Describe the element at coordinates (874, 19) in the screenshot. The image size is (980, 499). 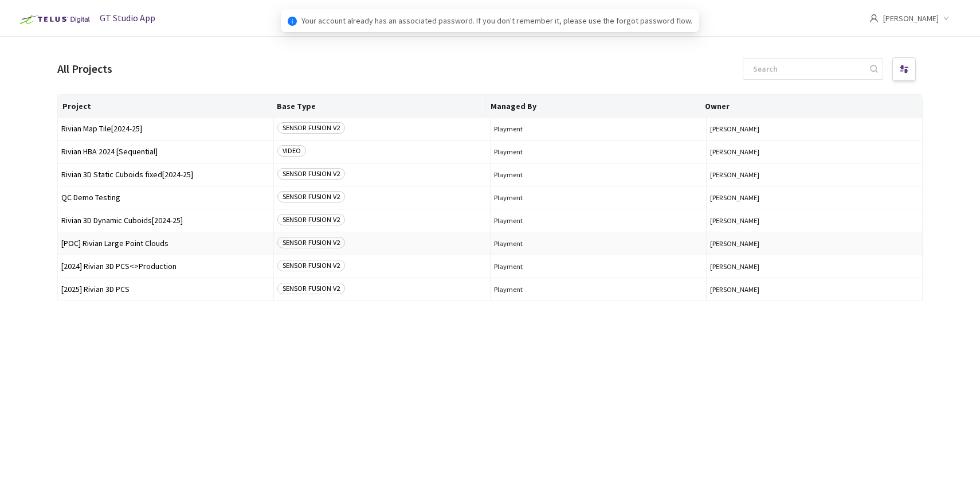
I see `span: user` at that location.